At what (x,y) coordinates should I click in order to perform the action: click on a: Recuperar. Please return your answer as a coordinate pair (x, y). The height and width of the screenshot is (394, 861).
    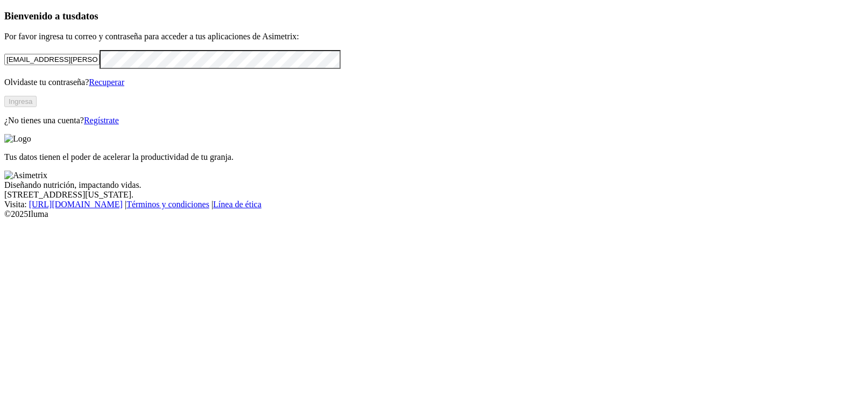
    Looking at the image, I should click on (107, 82).